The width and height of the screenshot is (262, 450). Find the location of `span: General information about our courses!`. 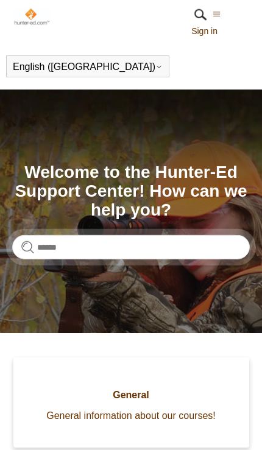

span: General information about our courses! is located at coordinates (131, 416).